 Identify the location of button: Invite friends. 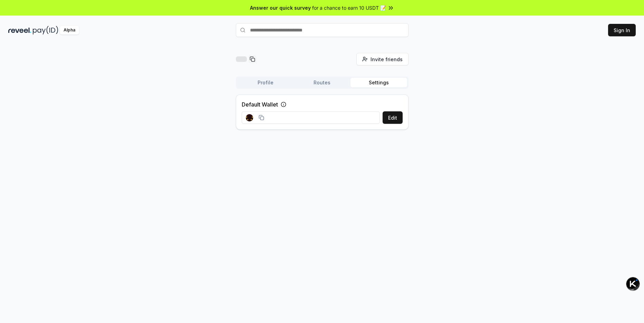
(382, 59).